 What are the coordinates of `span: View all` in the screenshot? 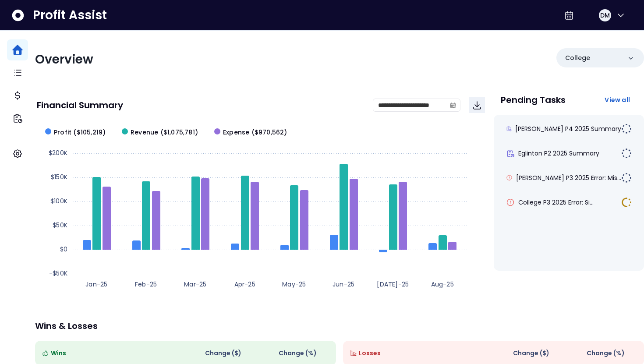 It's located at (618, 100).